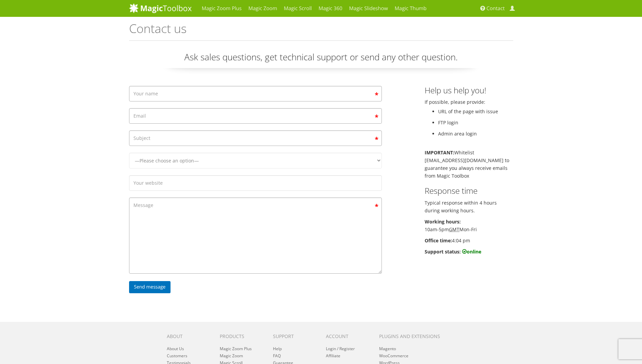 The image size is (642, 364). What do you see at coordinates (454, 230) in the screenshot?
I see `acronym: Greenwich Mean Time` at bounding box center [454, 230].